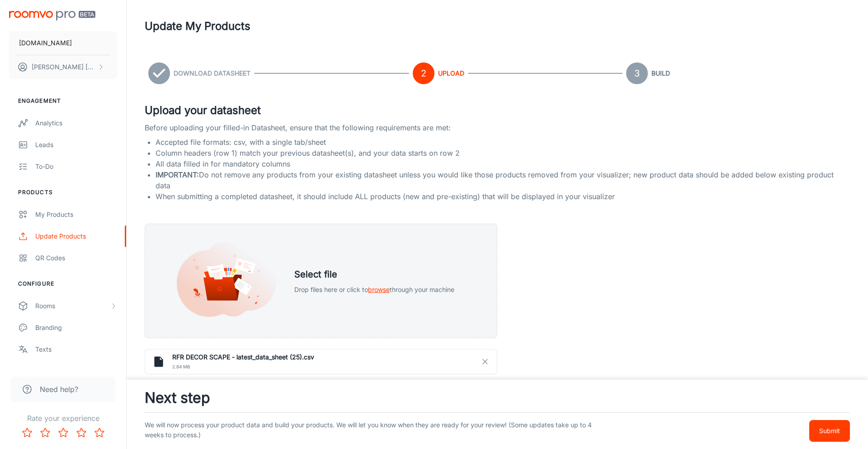 The image size is (868, 449). What do you see at coordinates (100, 433) in the screenshot?
I see `button: Rate 5 star` at bounding box center [100, 433].